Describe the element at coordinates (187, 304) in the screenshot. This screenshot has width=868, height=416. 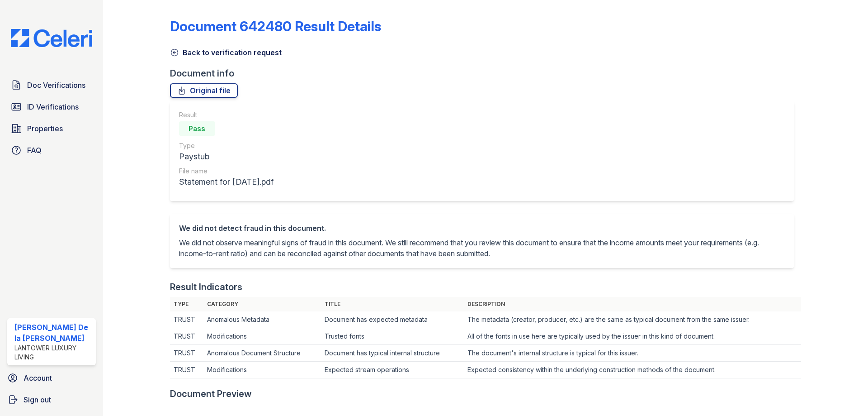
I see `th: Type` at that location.